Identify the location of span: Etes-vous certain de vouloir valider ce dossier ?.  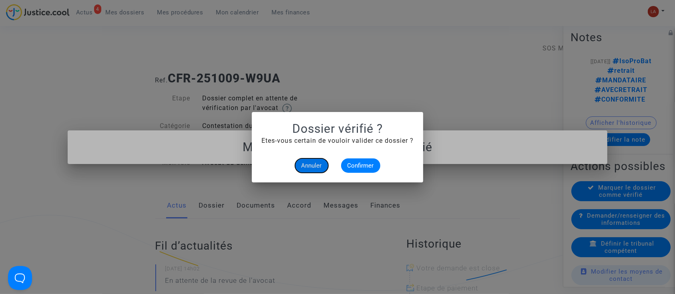
(338, 141).